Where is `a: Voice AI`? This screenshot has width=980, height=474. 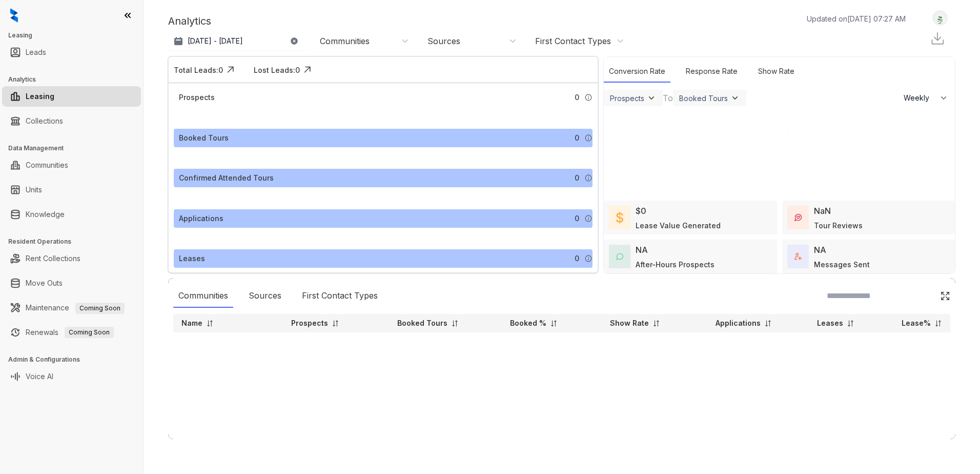
a: Voice AI is located at coordinates (39, 376).